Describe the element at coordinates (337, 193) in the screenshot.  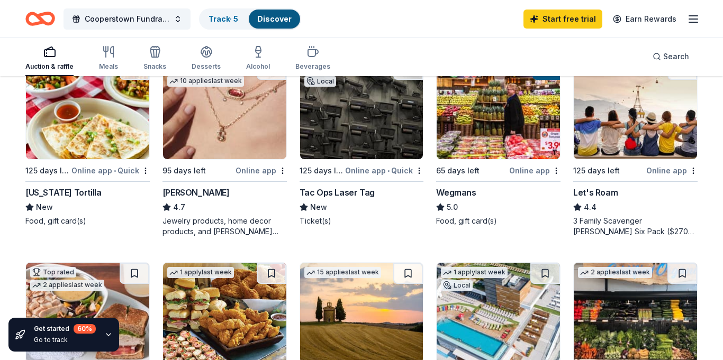
I see `div: Tac Ops Laser Tag` at that location.